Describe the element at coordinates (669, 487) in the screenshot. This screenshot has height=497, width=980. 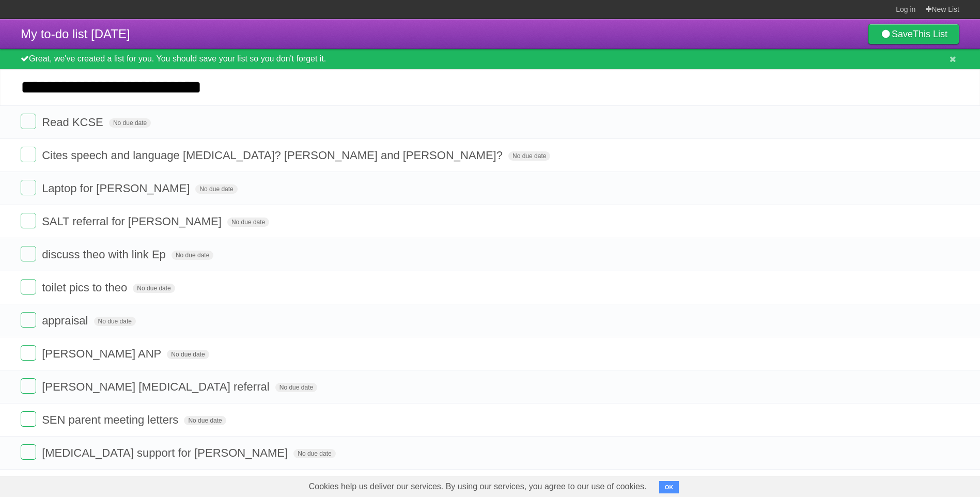
I see `button: OK` at that location.